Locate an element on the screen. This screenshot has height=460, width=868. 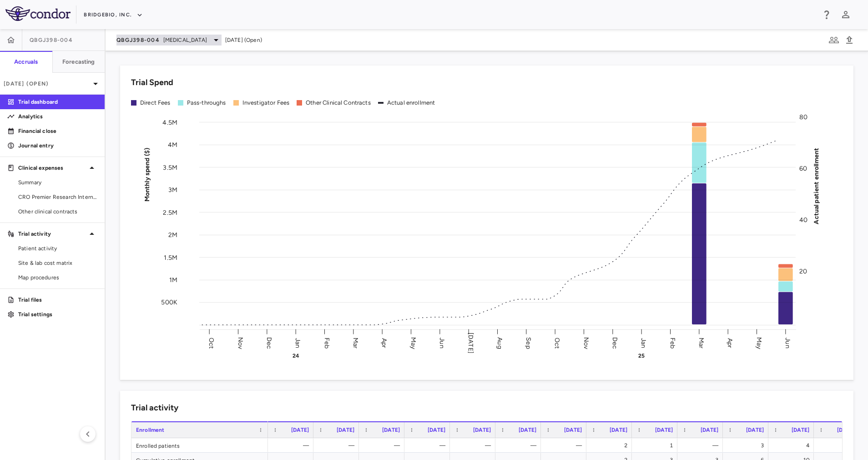
text: Aug is located at coordinates (500, 343).